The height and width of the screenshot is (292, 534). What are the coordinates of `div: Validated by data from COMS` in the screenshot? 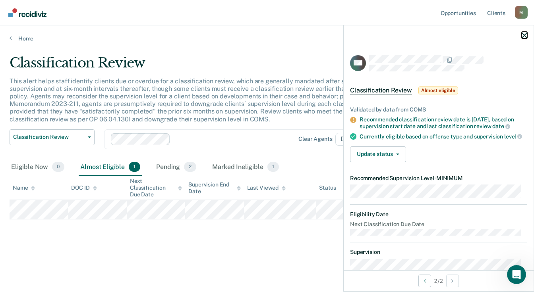 It's located at (438, 110).